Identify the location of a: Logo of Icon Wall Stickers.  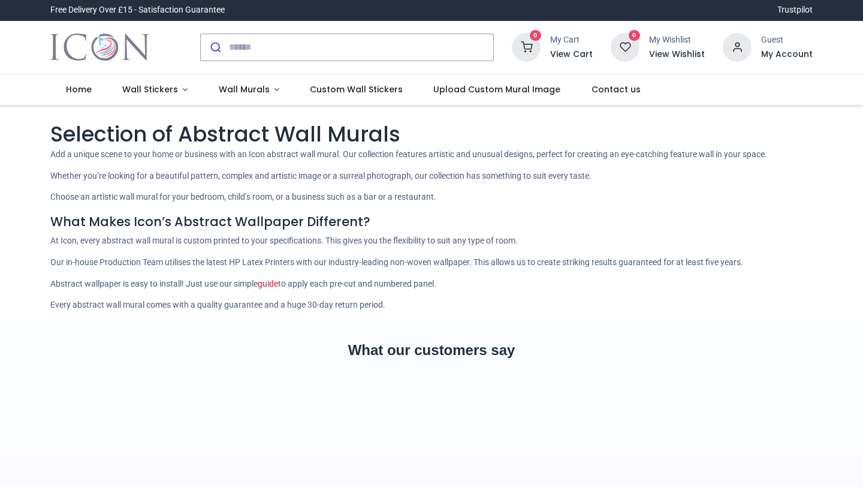
(100, 47).